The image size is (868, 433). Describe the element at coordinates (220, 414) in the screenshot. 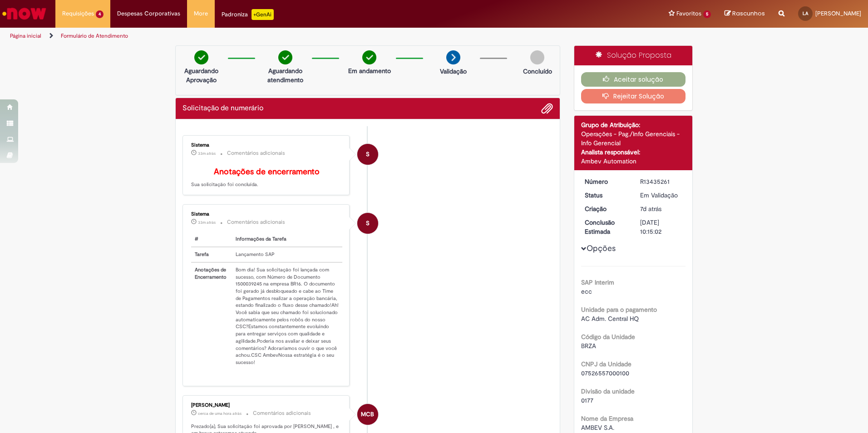

I see `time: 28/08/2025 08:50:16` at that location.